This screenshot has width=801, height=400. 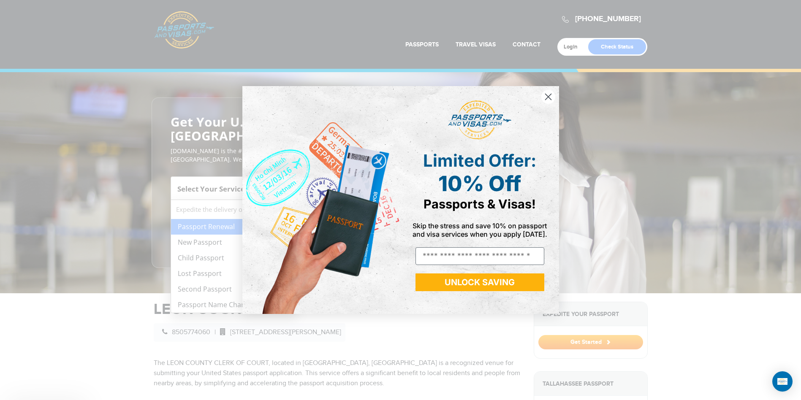 I want to click on span: Limited Offer:, so click(x=480, y=160).